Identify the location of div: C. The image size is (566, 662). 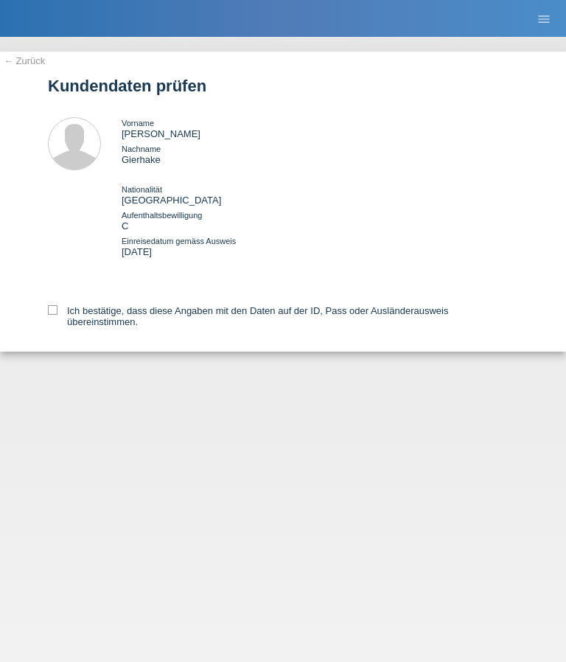
(320, 220).